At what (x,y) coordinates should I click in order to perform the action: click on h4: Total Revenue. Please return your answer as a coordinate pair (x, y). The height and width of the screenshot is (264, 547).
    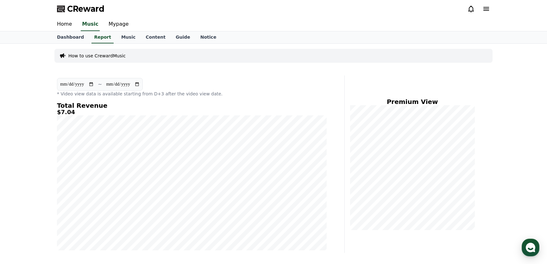
    Looking at the image, I should click on (192, 105).